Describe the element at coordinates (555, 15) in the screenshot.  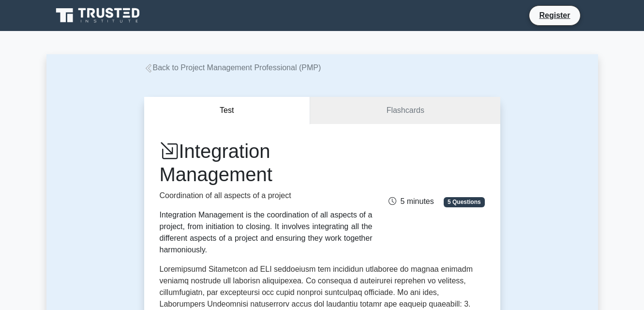
I see `a: Register` at that location.